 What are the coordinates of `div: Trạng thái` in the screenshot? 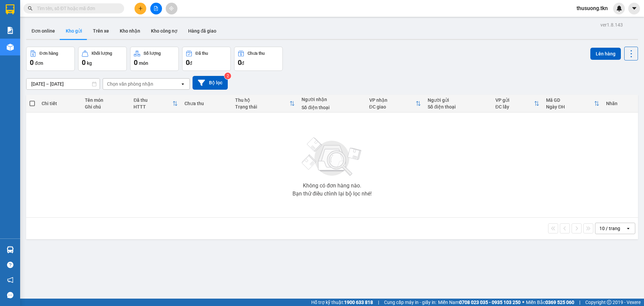 It's located at (262, 107).